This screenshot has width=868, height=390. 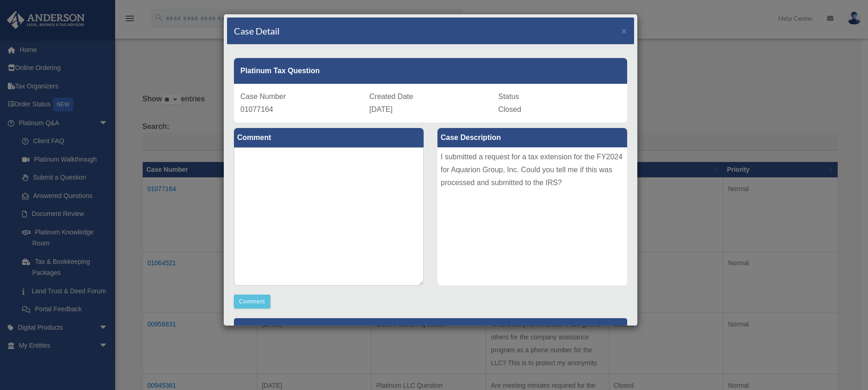 What do you see at coordinates (257, 109) in the screenshot?
I see `span: 01077164` at bounding box center [257, 109].